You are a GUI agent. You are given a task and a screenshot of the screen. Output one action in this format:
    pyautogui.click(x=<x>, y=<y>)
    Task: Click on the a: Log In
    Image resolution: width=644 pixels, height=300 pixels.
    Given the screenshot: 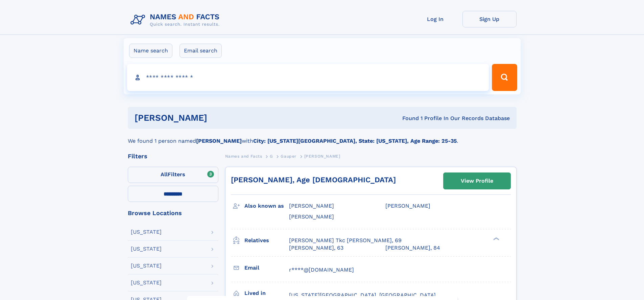 What is the action you would take?
    pyautogui.click(x=435, y=19)
    